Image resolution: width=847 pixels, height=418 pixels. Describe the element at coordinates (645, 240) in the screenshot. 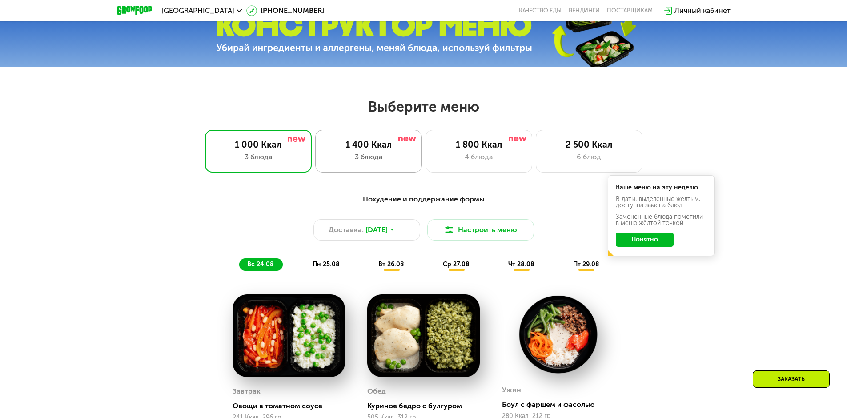

I see `button: Понятно` at that location.